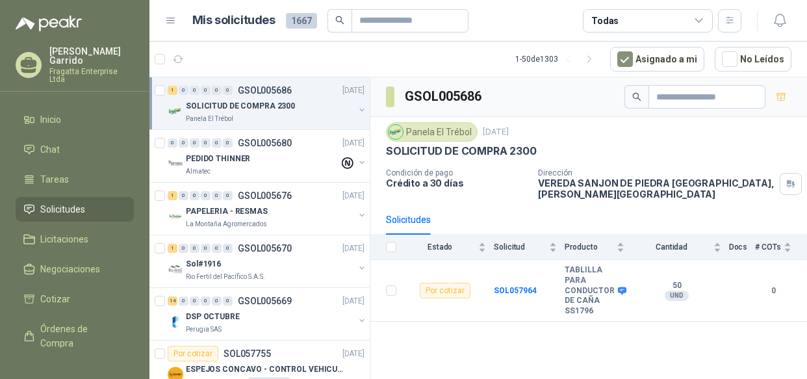  I want to click on h1: Mis solicitudes, so click(234, 20).